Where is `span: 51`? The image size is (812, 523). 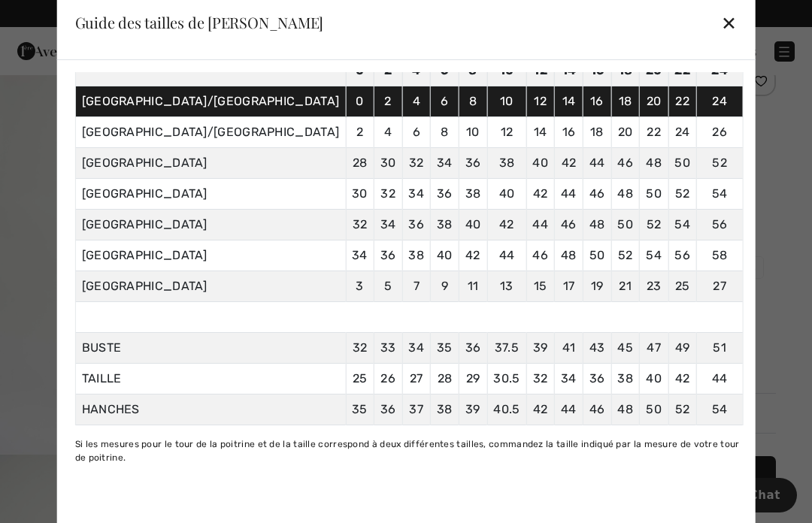
span: 51 is located at coordinates (719, 347).